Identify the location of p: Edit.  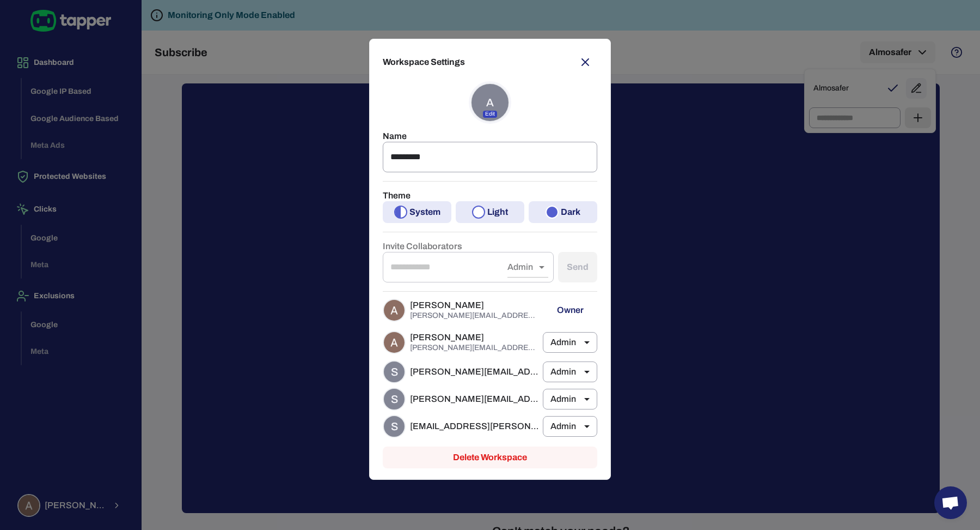
(490, 114).